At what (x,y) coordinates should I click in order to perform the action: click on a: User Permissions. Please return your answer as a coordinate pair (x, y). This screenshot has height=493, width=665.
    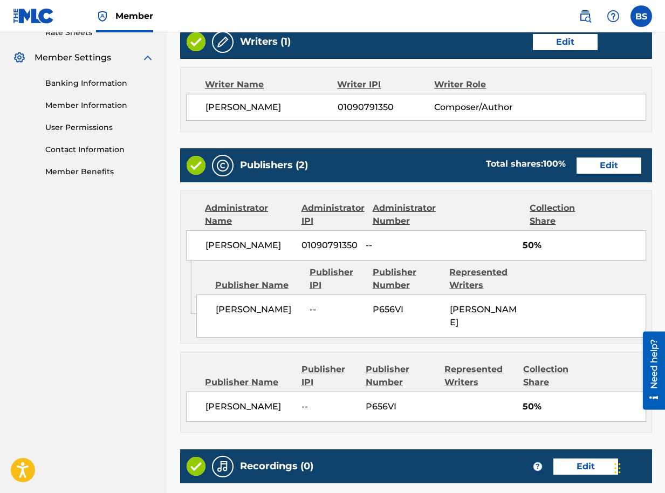
    Looking at the image, I should click on (100, 127).